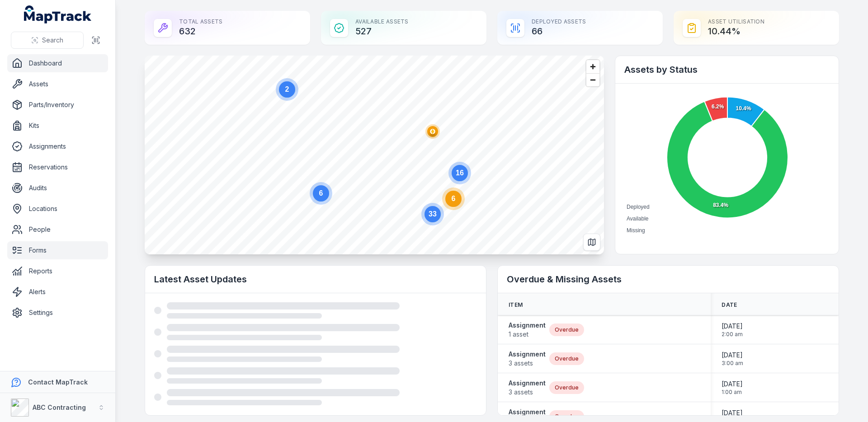  Describe the element at coordinates (57, 292) in the screenshot. I see `a: Alerts` at that location.